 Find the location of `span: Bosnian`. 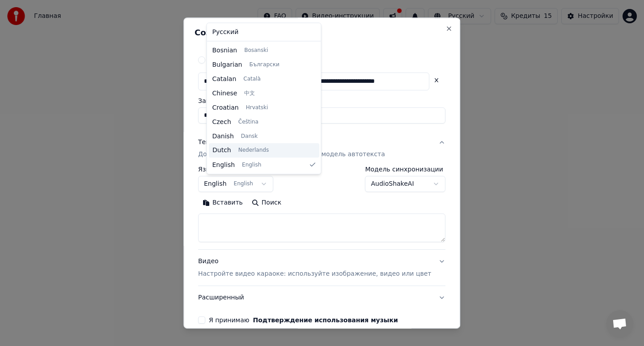

span: Bosnian is located at coordinates (225, 50).